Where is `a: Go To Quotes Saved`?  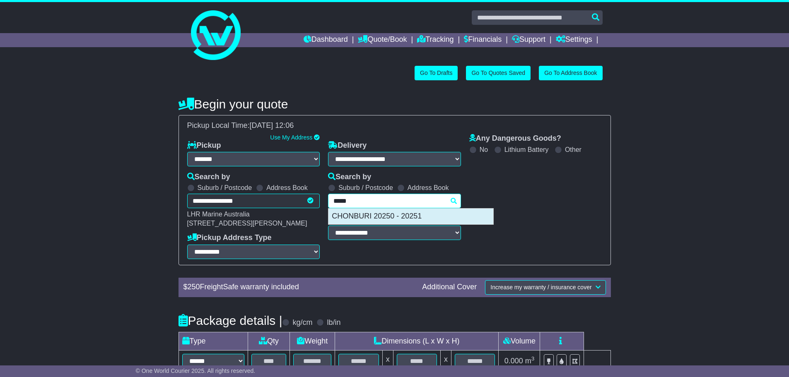 a: Go To Quotes Saved is located at coordinates (498, 73).